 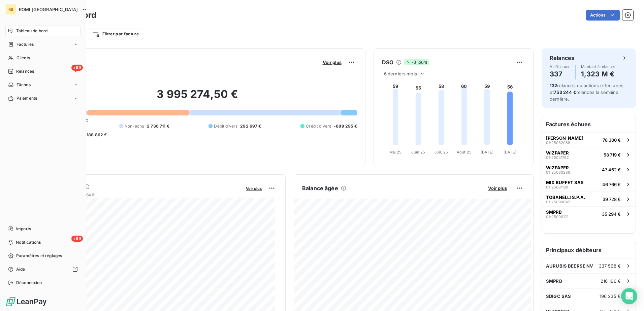 What do you see at coordinates (25, 71) in the screenshot?
I see `span: Relances` at bounding box center [25, 71].